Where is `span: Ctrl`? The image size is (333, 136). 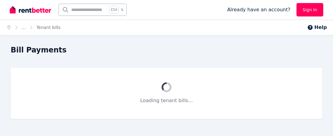 span: Ctrl is located at coordinates (114, 10).